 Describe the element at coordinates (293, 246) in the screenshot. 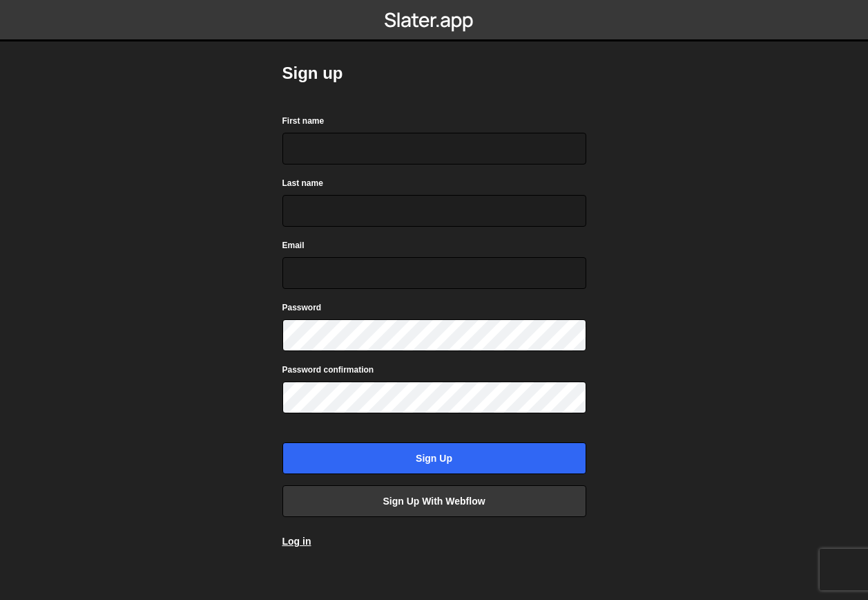

I see `label: Email` at that location.